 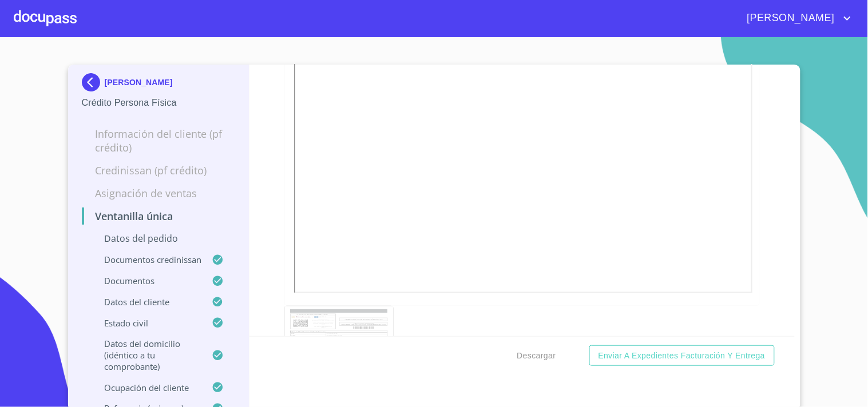 What do you see at coordinates (796, 18) in the screenshot?
I see `button: account of current user` at bounding box center [796, 18].